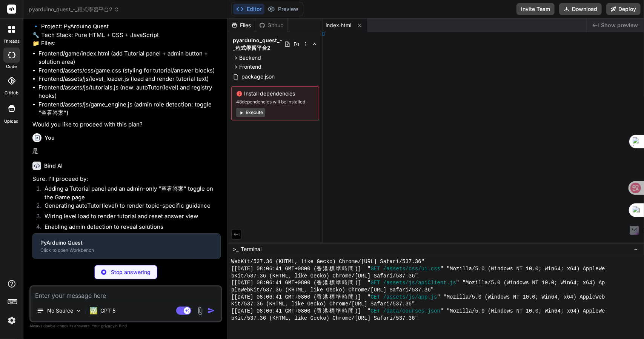 This screenshot has height=339, width=644. What do you see at coordinates (12, 122) in the screenshot?
I see `label: Upload` at bounding box center [12, 122].